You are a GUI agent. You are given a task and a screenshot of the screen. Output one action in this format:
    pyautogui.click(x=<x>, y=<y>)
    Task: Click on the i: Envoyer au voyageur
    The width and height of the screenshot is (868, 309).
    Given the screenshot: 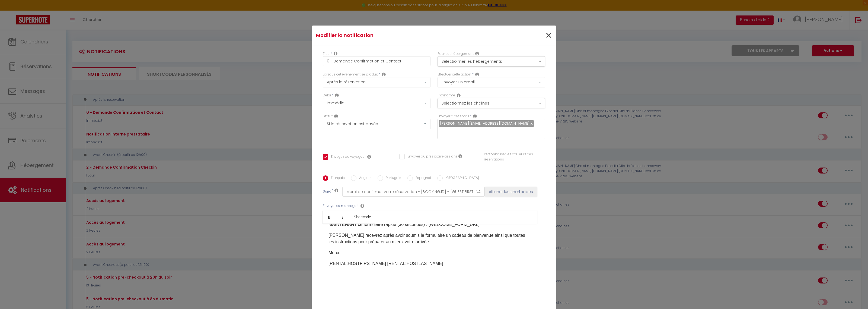 What is the action you would take?
    pyautogui.click(x=369, y=156)
    